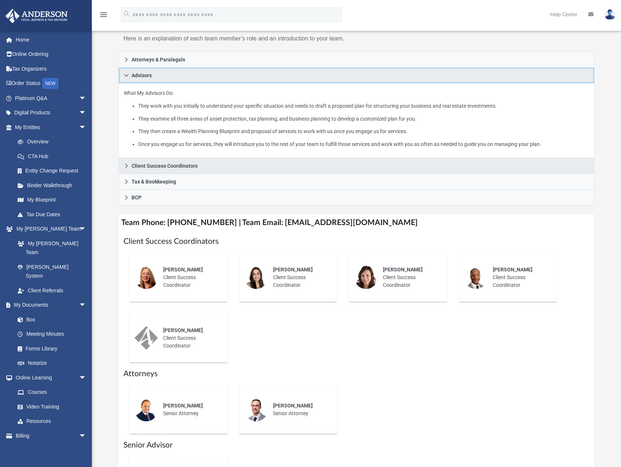 This screenshot has width=621, height=467. What do you see at coordinates (357, 197) in the screenshot?
I see `a: BCP` at bounding box center [357, 197].